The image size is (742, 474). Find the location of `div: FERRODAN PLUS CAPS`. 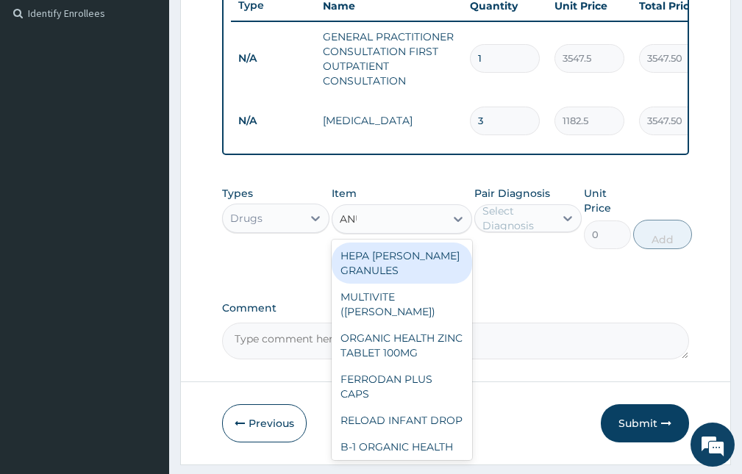

div: FERRODAN PLUS CAPS is located at coordinates (402, 387).